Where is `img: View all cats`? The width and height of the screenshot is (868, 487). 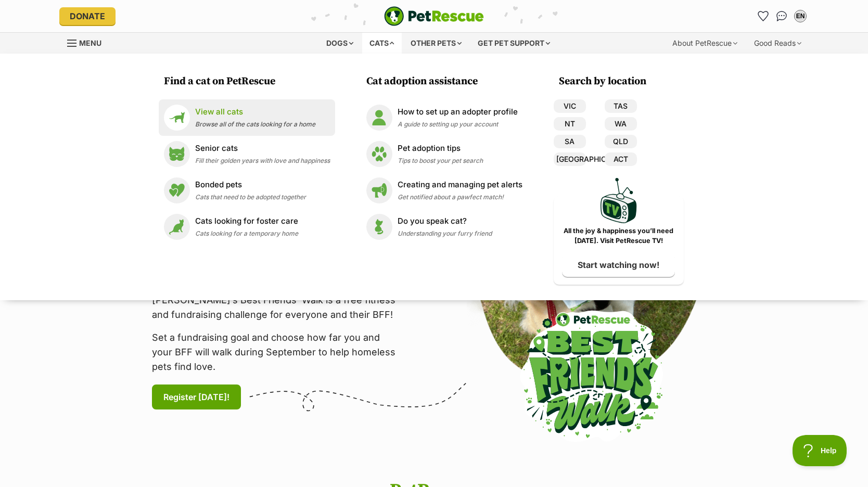
img: View all cats is located at coordinates (177, 117).